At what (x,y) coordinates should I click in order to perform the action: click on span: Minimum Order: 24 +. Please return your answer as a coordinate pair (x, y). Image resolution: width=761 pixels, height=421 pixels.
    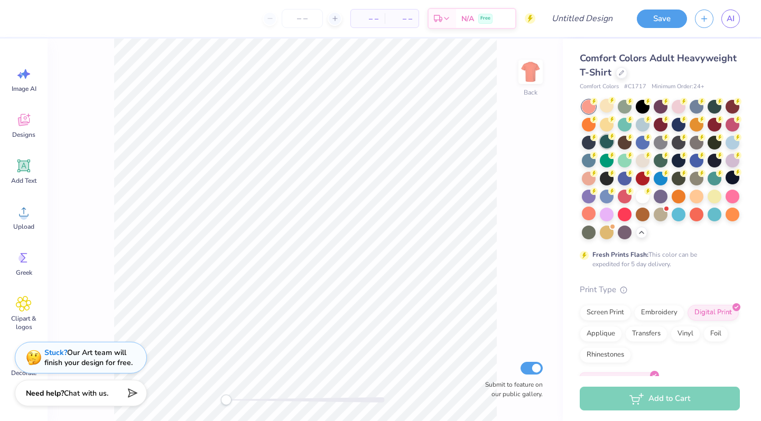
    Looking at the image, I should click on (678, 87).